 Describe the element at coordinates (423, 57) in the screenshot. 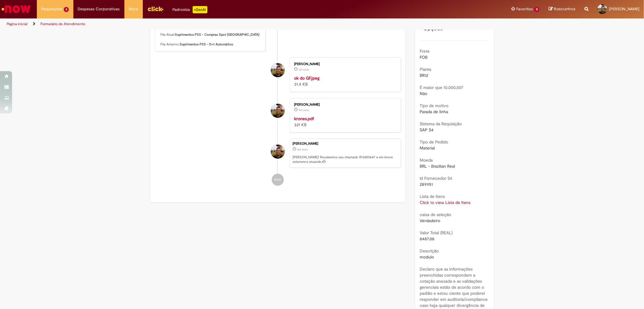

I see `span: FOB` at that location.